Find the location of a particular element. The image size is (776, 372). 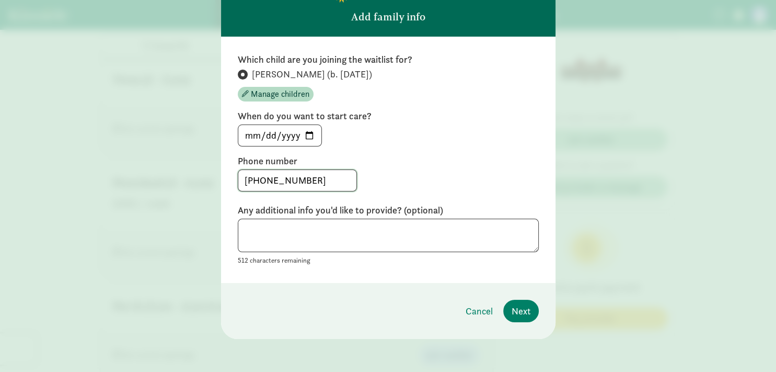

label: Phone number is located at coordinates (388, 161).